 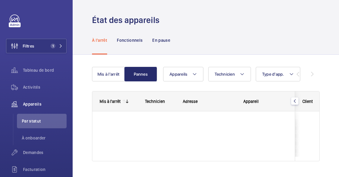 What do you see at coordinates (28, 46) in the screenshot?
I see `span: Filtres` at bounding box center [28, 46].